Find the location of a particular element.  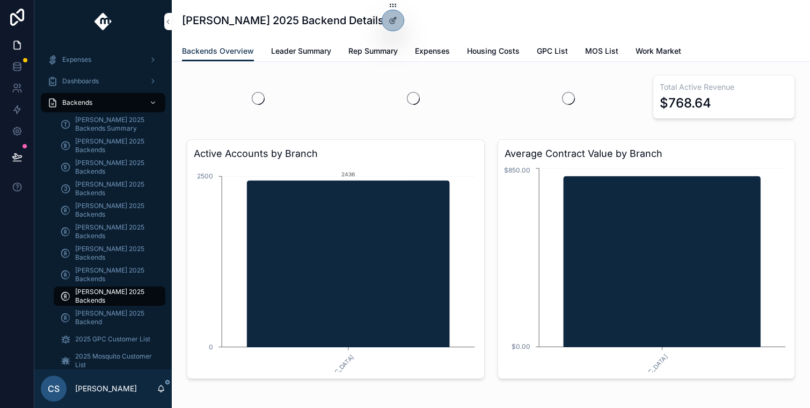

a: Leader Summary is located at coordinates (301, 52).